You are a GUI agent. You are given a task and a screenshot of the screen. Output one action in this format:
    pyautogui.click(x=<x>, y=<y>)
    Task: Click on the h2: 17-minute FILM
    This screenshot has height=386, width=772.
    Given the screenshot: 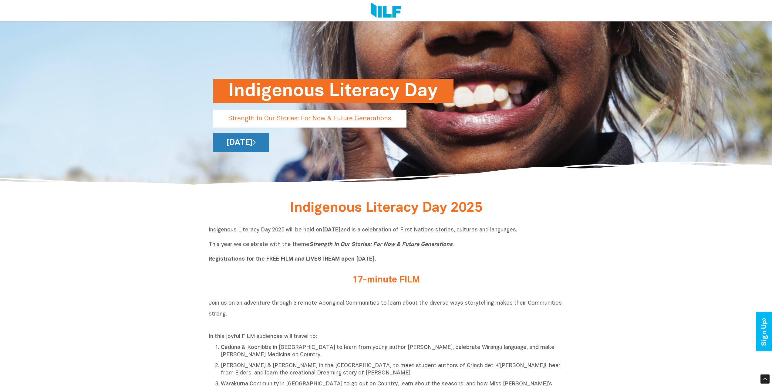 What is the action you would take?
    pyautogui.click(x=386, y=280)
    